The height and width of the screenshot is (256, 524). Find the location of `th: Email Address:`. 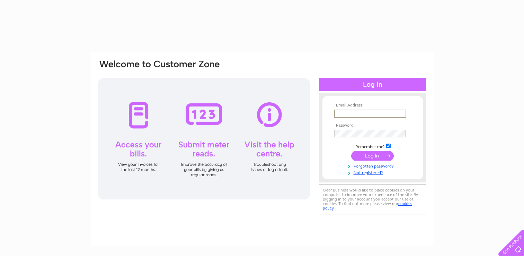

th: Email Address: is located at coordinates (373, 105).